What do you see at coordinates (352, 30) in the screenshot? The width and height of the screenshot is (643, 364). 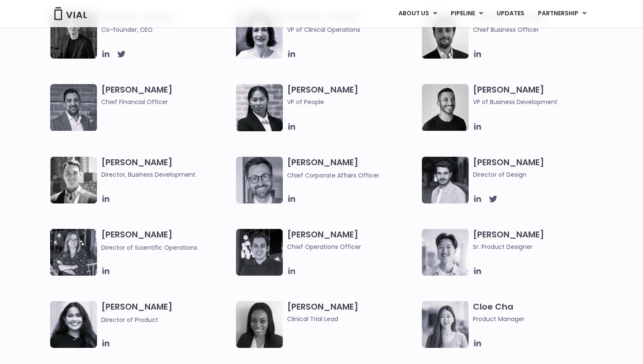 I see `span: VP of Clinical Operations` at bounding box center [352, 30].